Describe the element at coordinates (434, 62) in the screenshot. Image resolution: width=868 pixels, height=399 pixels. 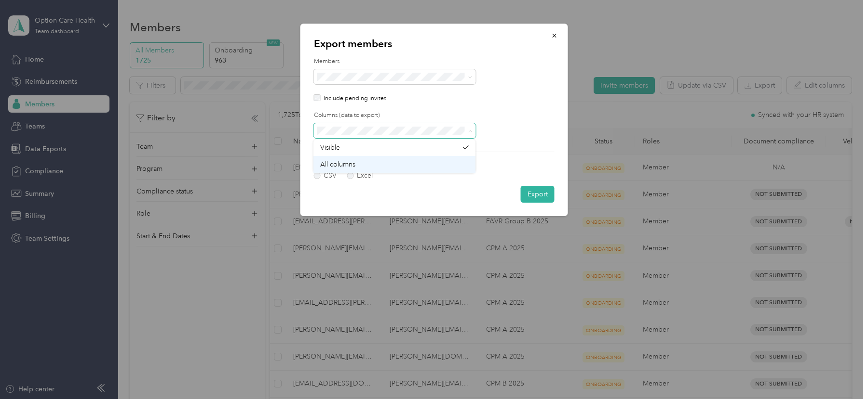
I see `label: Members` at that location.